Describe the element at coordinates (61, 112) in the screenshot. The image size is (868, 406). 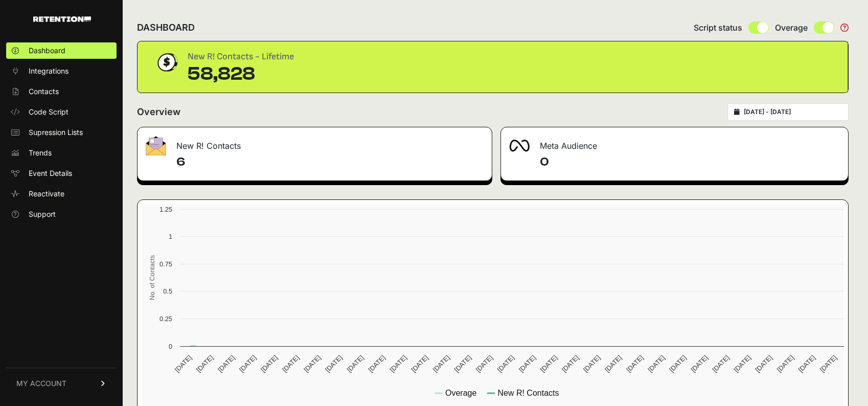
I see `a: Code Script` at that location.